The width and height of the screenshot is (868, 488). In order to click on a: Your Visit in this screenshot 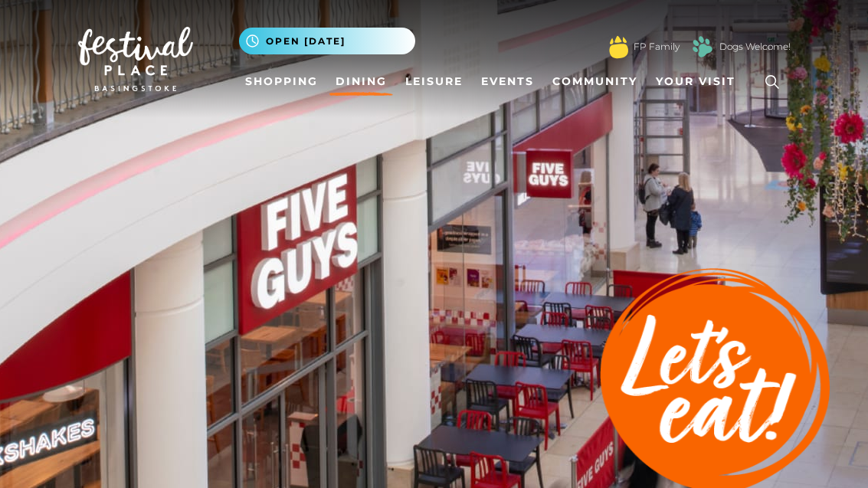, I will do `click(699, 81)`.